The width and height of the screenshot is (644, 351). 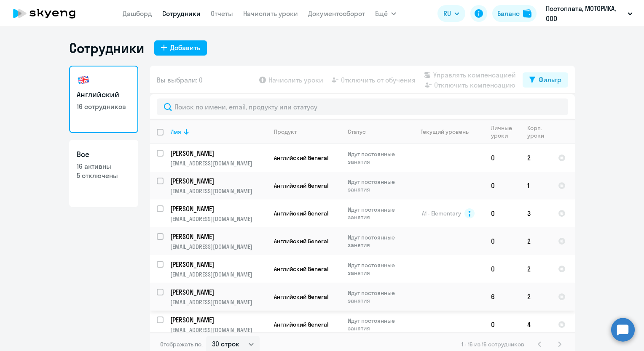 What do you see at coordinates (589, 14) in the screenshot?
I see `button: Постоплата, МОТОРИКА, ООО` at bounding box center [589, 14].